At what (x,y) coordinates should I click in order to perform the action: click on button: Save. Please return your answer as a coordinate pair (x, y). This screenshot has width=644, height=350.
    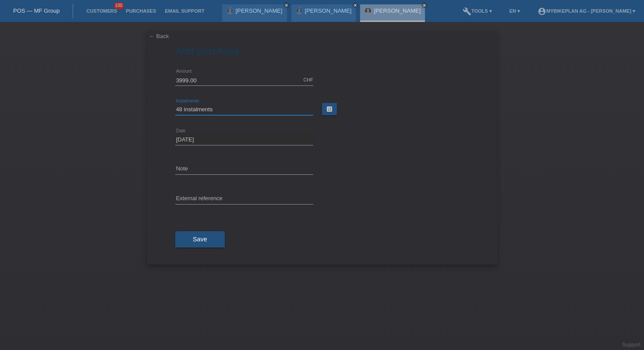
    Looking at the image, I should click on (200, 239).